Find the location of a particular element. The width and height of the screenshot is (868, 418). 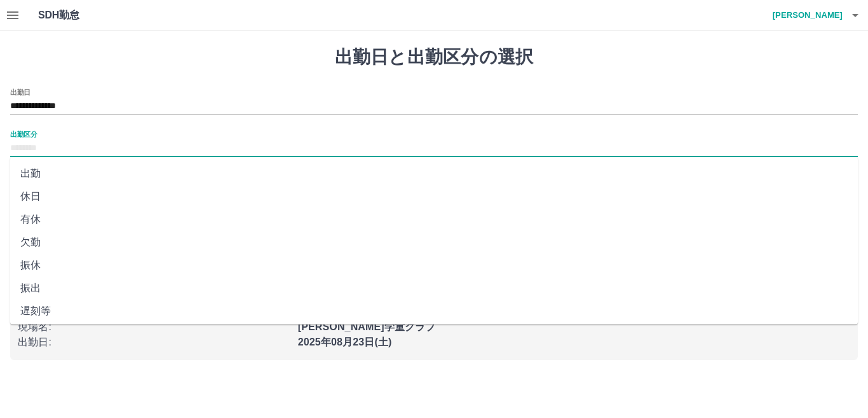

li: 振出 is located at coordinates (434, 288).